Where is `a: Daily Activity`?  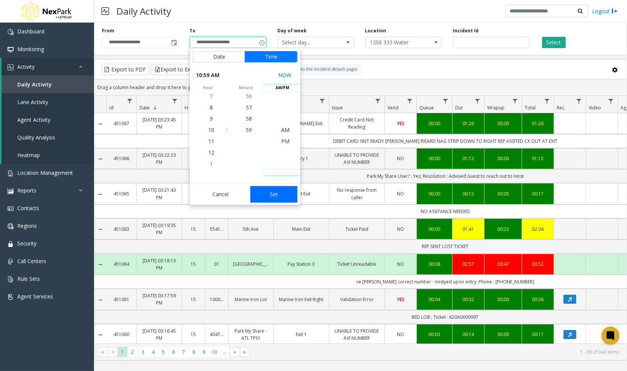
a: Daily Activity is located at coordinates (48, 84).